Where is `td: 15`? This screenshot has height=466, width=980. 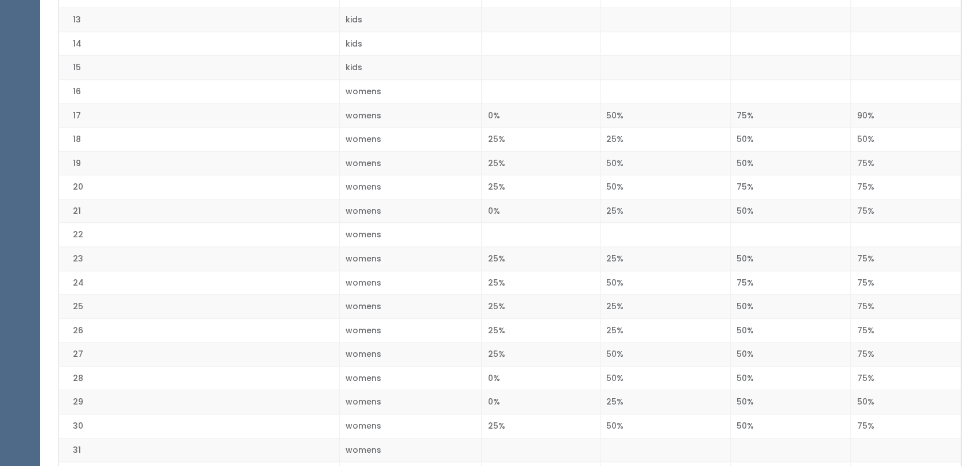
td: 15 is located at coordinates (199, 68).